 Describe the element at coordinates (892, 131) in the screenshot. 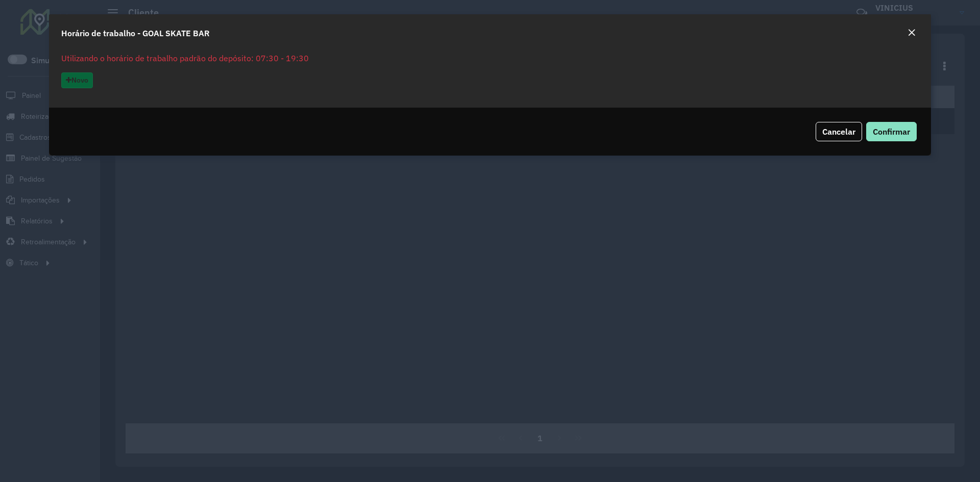

I see `button: Confirmar` at that location.